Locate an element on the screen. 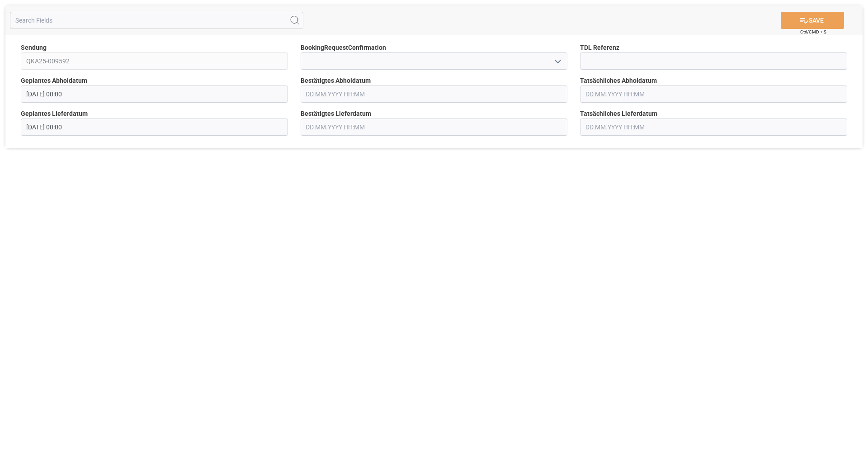  button: open menu is located at coordinates (558, 61).